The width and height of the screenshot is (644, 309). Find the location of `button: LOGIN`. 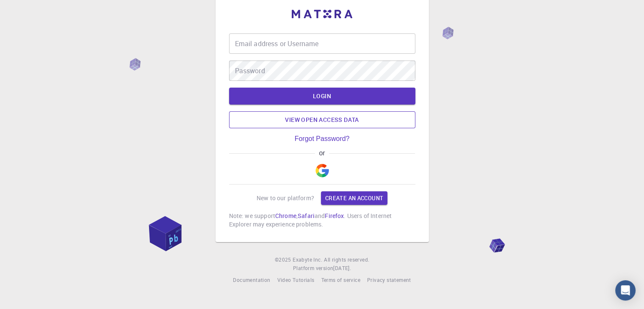

button: LOGIN is located at coordinates (322, 96).